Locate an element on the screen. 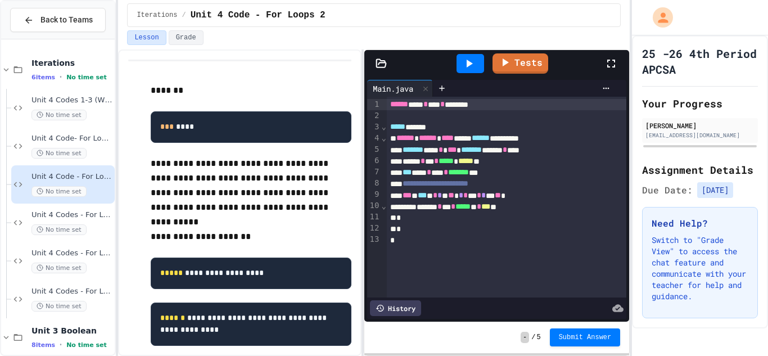 Image resolution: width=768 pixels, height=356 pixels. p: Switch to "Grade View" to access the chat feature and communicate with your teacher for help and ... is located at coordinates (700, 268).